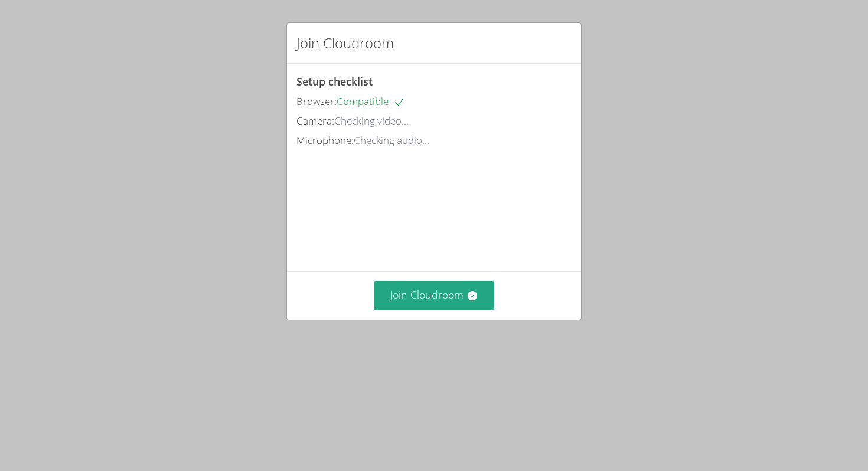 Image resolution: width=868 pixels, height=471 pixels. Describe the element at coordinates (345, 43) in the screenshot. I see `h2: Join Cloudroom` at that location.